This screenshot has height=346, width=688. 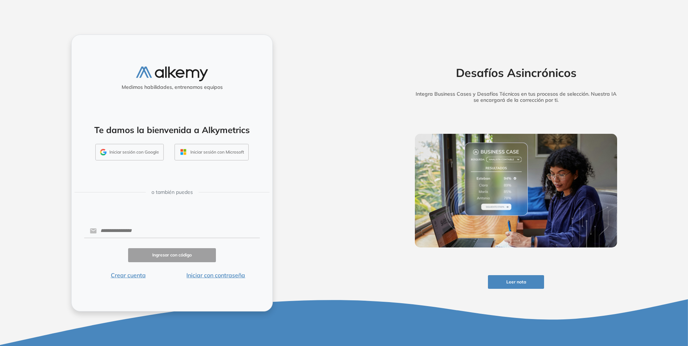 What do you see at coordinates (211, 152) in the screenshot?
I see `button: Iniciar sesión con Microsoft` at bounding box center [211, 152].